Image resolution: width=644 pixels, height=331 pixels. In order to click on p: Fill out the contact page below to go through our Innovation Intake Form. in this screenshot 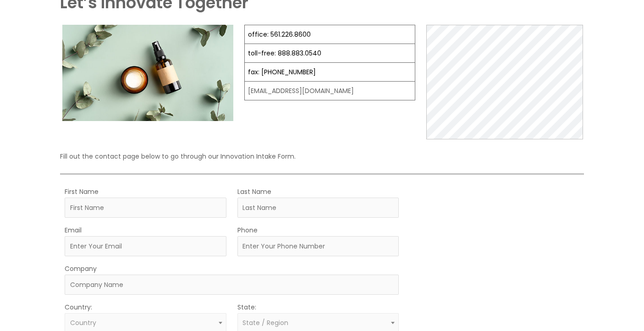, I will do `click(322, 156)`.